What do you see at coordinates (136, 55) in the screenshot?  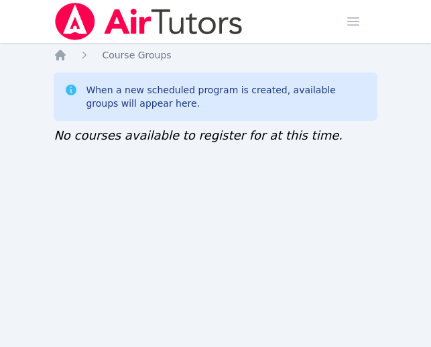 I see `a: Course Groups` at bounding box center [136, 55].